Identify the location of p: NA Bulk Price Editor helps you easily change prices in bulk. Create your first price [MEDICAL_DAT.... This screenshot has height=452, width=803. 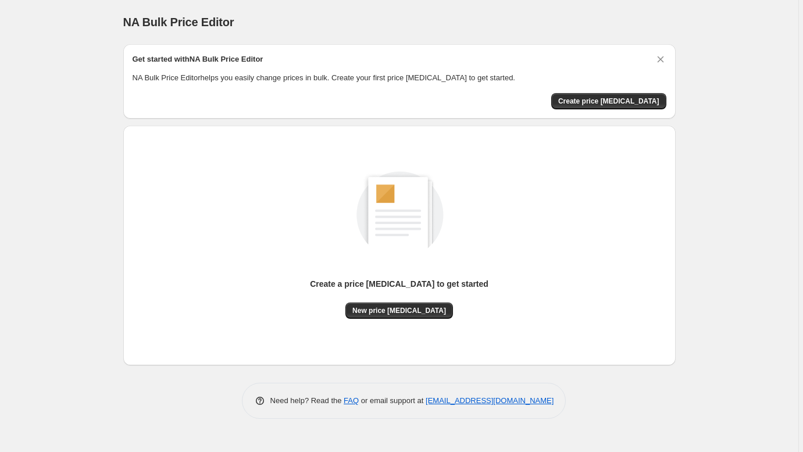
(399, 78).